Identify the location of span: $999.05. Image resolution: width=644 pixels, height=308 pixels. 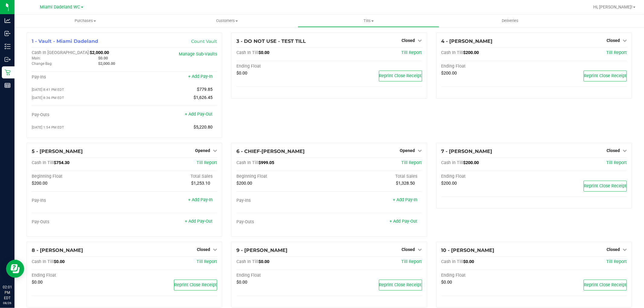
(267, 163).